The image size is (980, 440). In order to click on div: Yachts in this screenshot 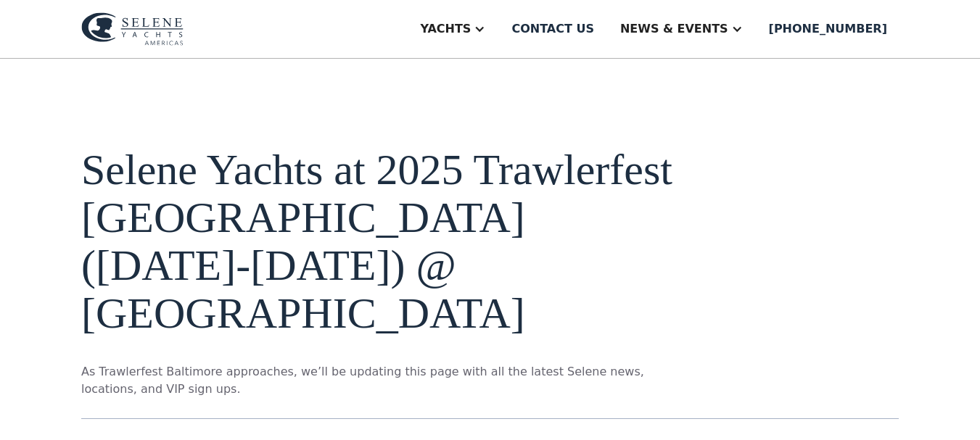, I will do `click(446, 29)`.